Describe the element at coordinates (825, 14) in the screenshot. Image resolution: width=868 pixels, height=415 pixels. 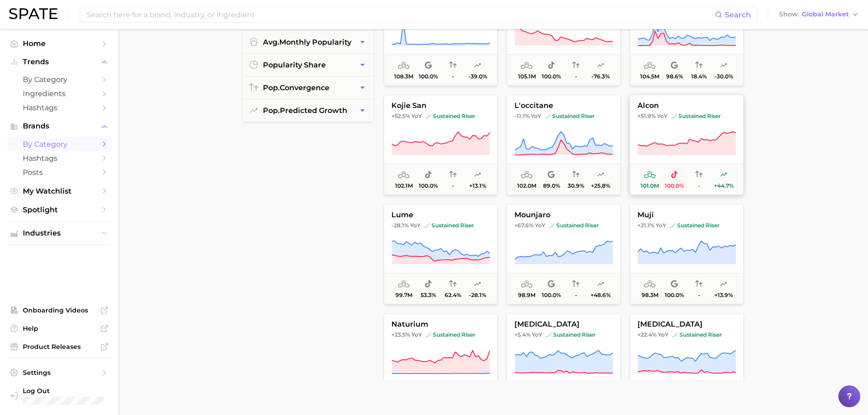
I see `span: Global Market` at that location.